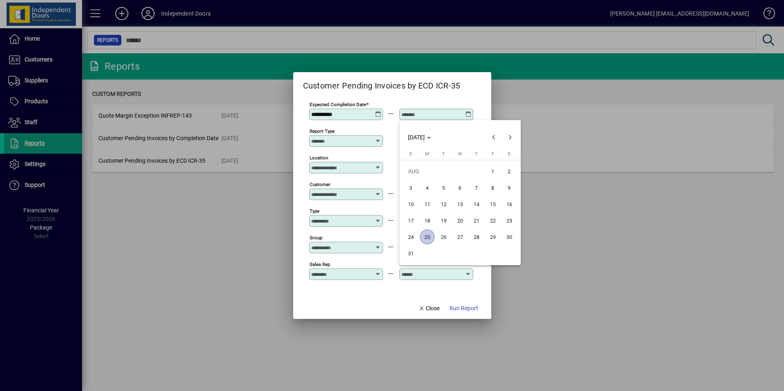 The width and height of the screenshot is (784, 391). I want to click on button: Fri Aug 01 2025, so click(493, 171).